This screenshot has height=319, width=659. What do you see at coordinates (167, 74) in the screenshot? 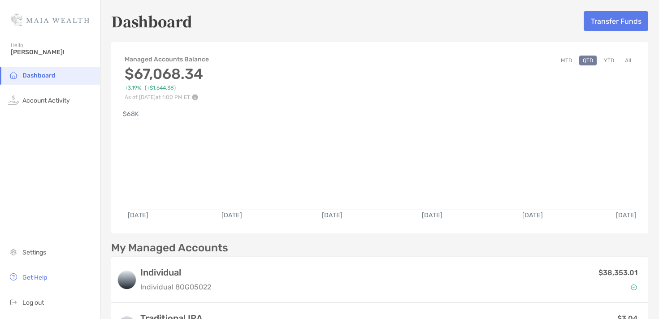
I see `h3: $67,068.34` at bounding box center [167, 74].